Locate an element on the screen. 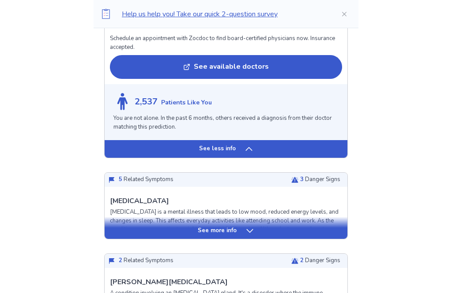 The height and width of the screenshot is (293, 452). p: You are not alone. In the past 6 months, others received a diagnosis from their doctor matching t... is located at coordinates (226, 123).